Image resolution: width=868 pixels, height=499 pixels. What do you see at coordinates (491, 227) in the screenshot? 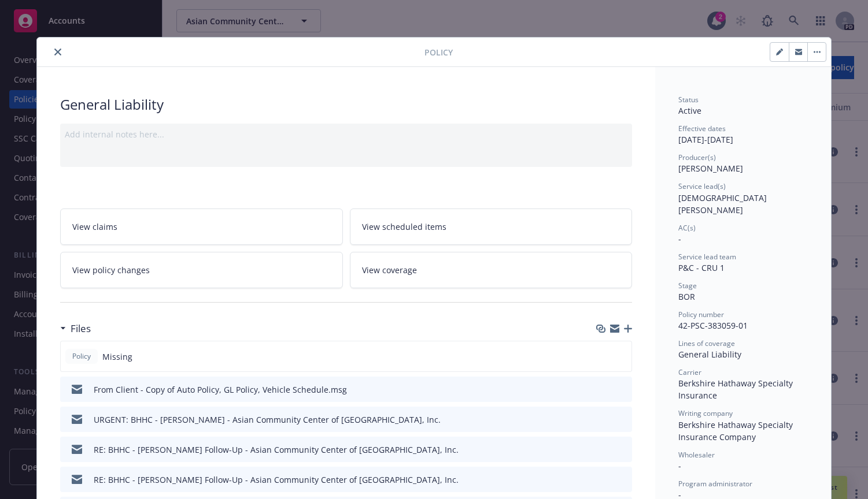
I see `a: View scheduled items` at bounding box center [491, 227].